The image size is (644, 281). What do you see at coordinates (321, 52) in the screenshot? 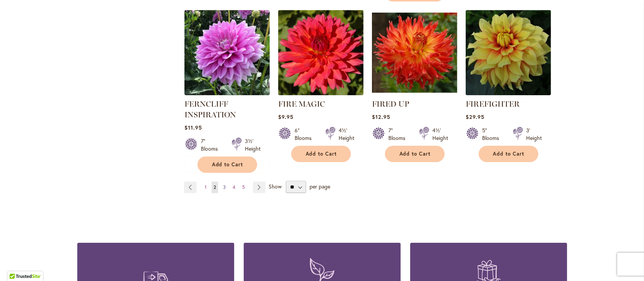
I see `img: FIRE MAGIC` at bounding box center [321, 52].